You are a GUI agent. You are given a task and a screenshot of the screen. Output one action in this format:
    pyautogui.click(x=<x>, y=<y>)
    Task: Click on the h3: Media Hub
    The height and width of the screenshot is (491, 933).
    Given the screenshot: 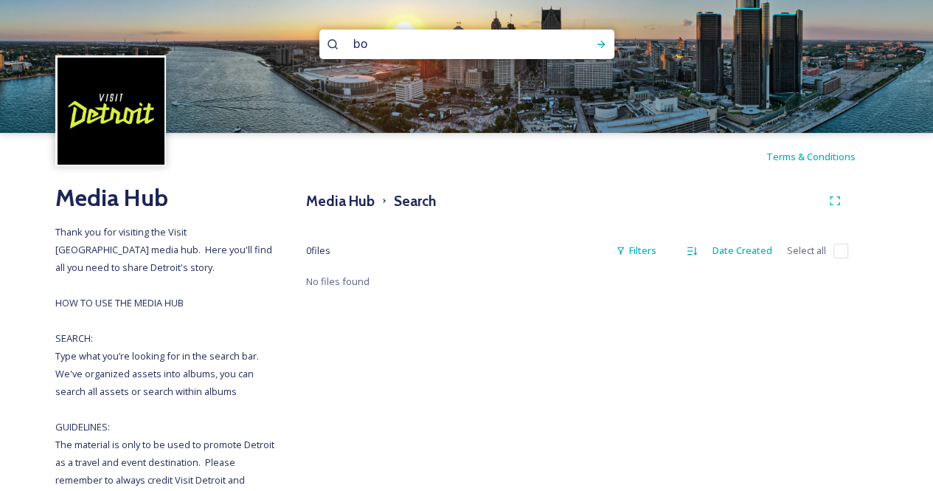 What is the action you would take?
    pyautogui.click(x=340, y=201)
    